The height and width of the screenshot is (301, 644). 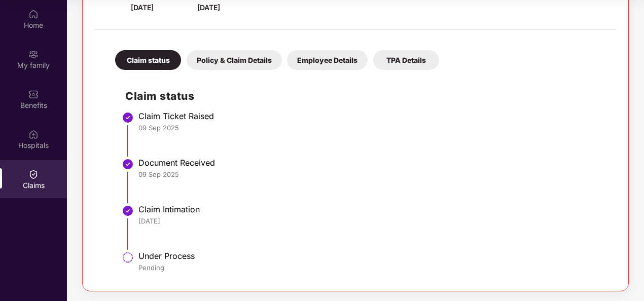 What do you see at coordinates (33, 94) in the screenshot?
I see `img: svg+xml;base64,PHN2ZyBpZD0iQmVuZWZpdHMiIHhtbG5zPSJodHRwOi8vd3d3LnczLm9yZy8yMDAwL3N2ZyIgd2lkdGg9Ij...` at bounding box center [33, 94].